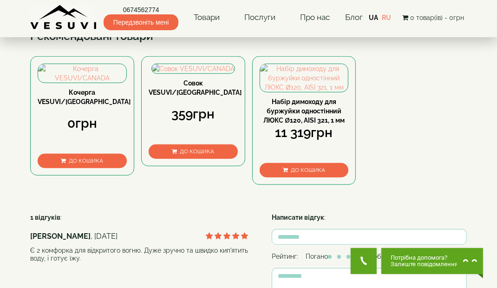 The height and width of the screenshot is (288, 497). Describe the element at coordinates (139, 255) in the screenshot. I see `div: Є 2 комфорка для відкритого вогню. Дуже зручно та швидко кип'ятить воду, і готує їжу.` at that location.